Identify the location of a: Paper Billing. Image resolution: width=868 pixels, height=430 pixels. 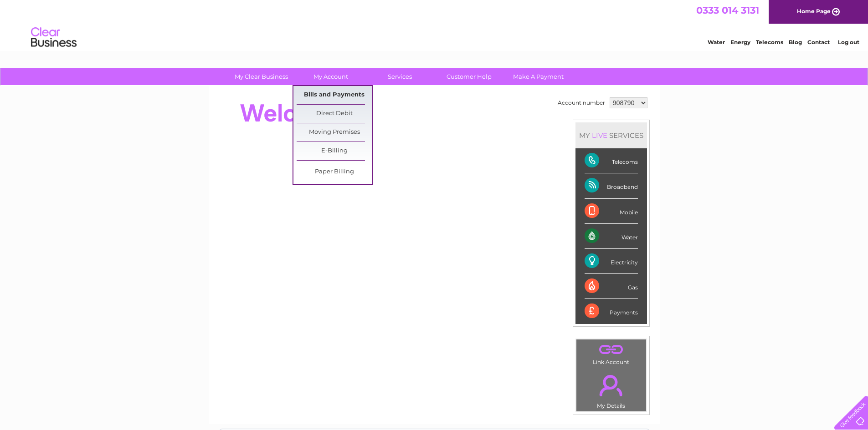
(334, 172).